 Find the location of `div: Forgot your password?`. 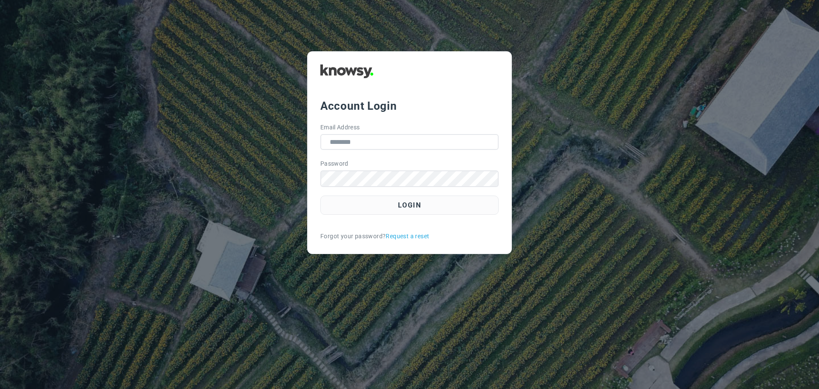

div: Forgot your password? is located at coordinates (410, 236).